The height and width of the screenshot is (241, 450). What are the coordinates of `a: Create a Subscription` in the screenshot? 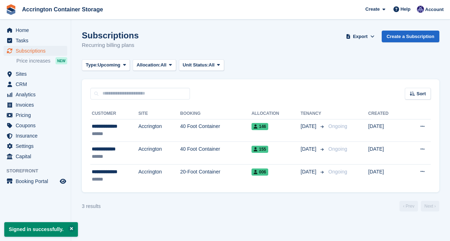 It's located at (410, 36).